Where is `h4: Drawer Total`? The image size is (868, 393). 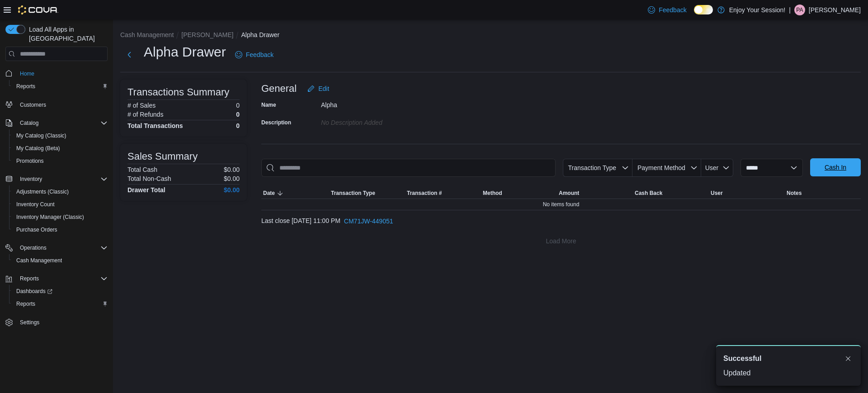
h4: Drawer Total is located at coordinates (147, 190).